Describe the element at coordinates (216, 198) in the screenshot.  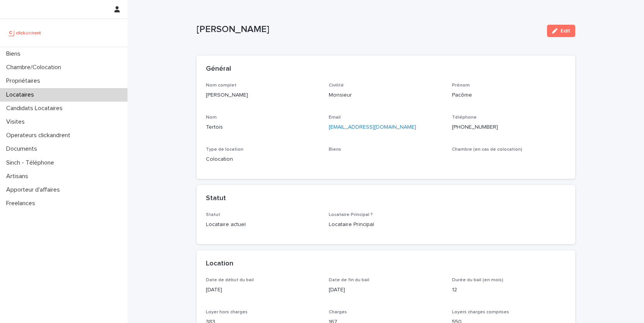
I see `h2: Statut` at that location.